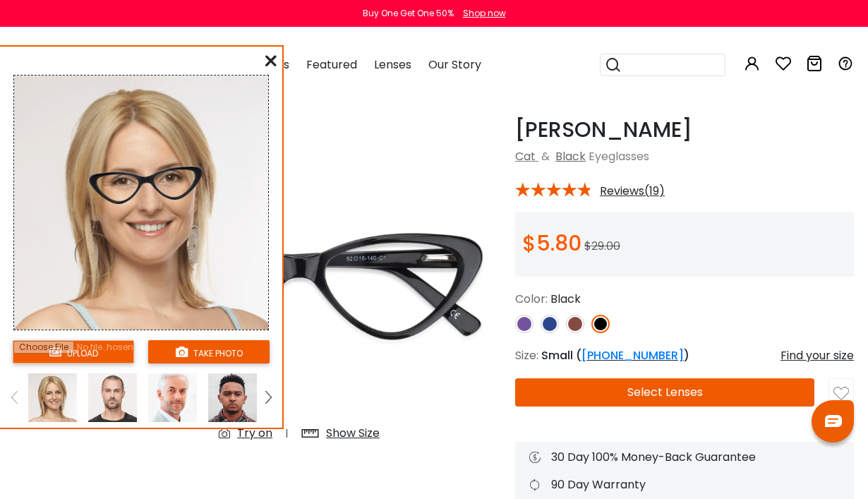  Describe the element at coordinates (481, 13) in the screenshot. I see `a: Shop now` at that location.